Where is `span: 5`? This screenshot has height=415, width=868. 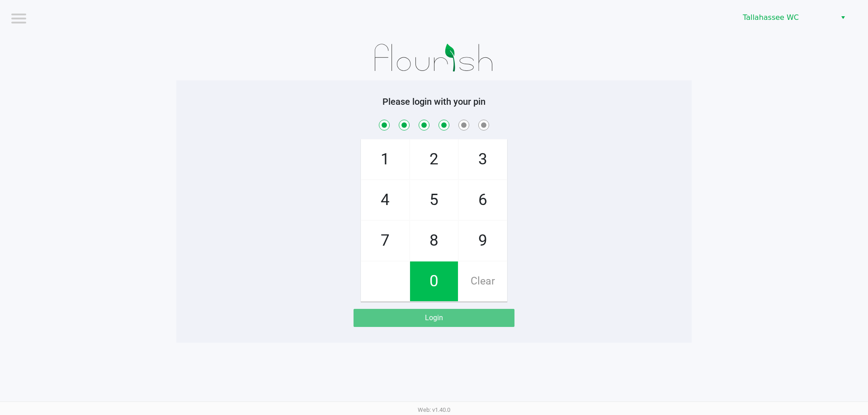 span: 5 is located at coordinates (434, 200).